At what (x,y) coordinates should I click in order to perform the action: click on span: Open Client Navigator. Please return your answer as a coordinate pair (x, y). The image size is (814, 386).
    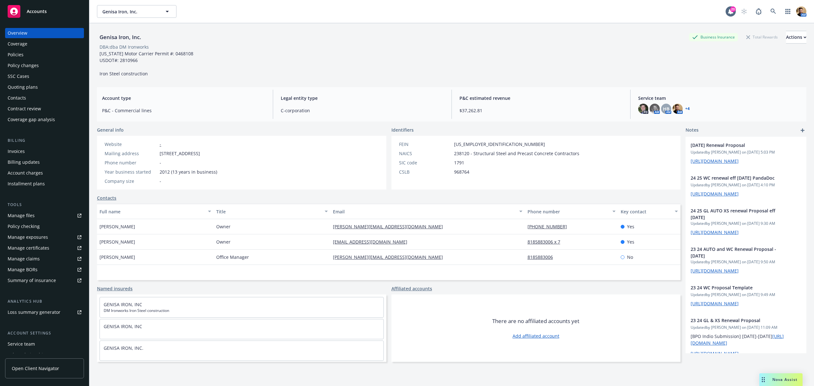
    Looking at the image, I should click on (35, 368).